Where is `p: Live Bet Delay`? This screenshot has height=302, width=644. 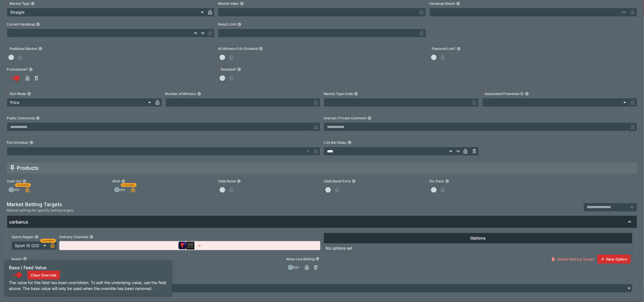
p: Live Bet Delay is located at coordinates (335, 142).